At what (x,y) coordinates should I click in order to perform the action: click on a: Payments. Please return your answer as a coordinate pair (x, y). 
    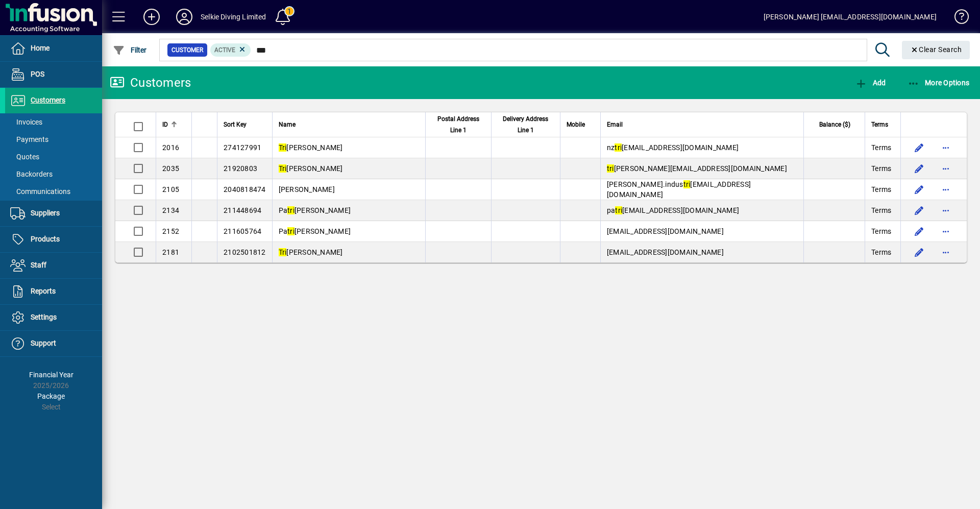
    Looking at the image, I should click on (54, 139).